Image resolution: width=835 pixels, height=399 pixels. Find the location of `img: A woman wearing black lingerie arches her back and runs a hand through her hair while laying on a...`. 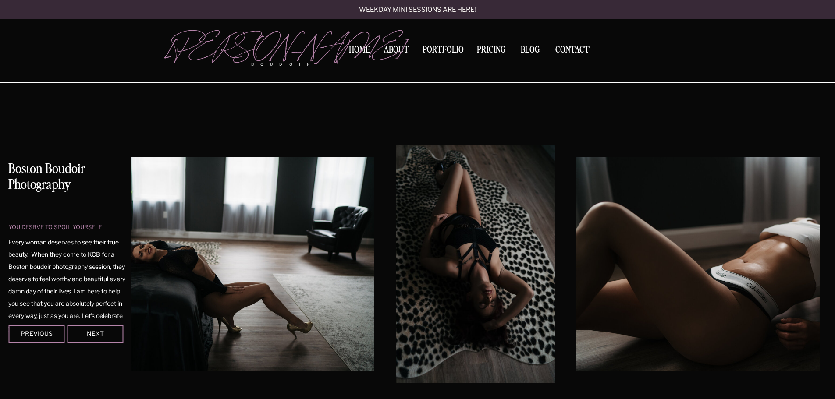

img: A woman wearing black lingerie arches her back and runs a hand through her hair while laying on a... is located at coordinates (475, 264).